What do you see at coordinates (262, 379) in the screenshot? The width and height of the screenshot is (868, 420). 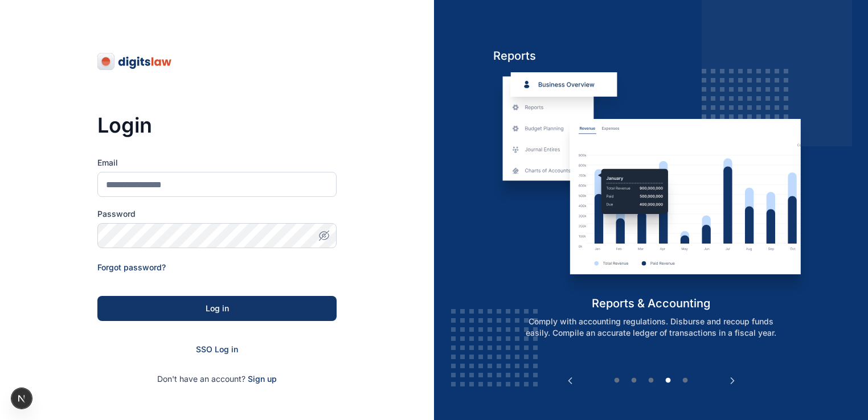 I see `span: Sign up` at bounding box center [262, 379].